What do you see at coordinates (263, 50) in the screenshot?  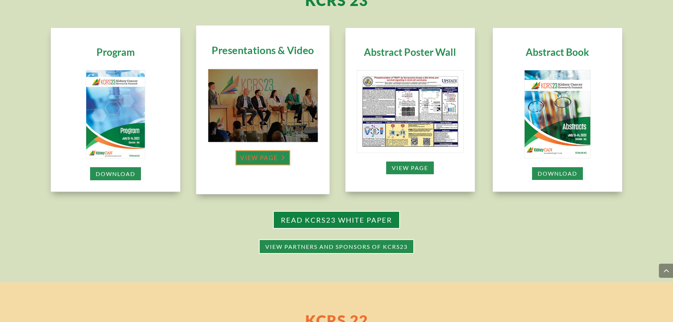 I see `span: Presentations & Video` at bounding box center [263, 50].